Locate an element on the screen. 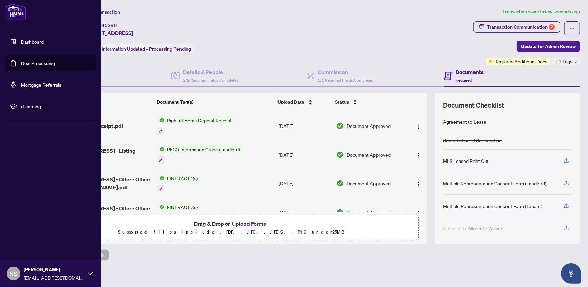 The height and width of the screenshot is (287, 588). h4: Details & People is located at coordinates (211, 72).